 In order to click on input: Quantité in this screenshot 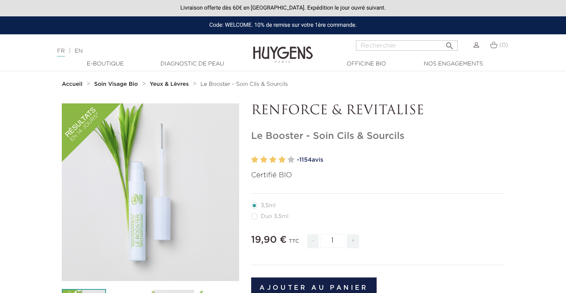, I will do `click(333, 240)`.